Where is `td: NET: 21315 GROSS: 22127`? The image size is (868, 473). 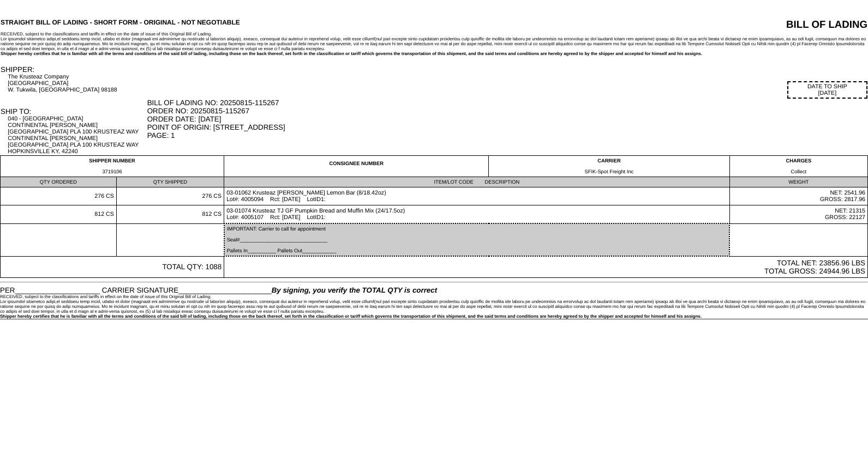
td: NET: 21315 GROSS: 22127 is located at coordinates (798, 214).